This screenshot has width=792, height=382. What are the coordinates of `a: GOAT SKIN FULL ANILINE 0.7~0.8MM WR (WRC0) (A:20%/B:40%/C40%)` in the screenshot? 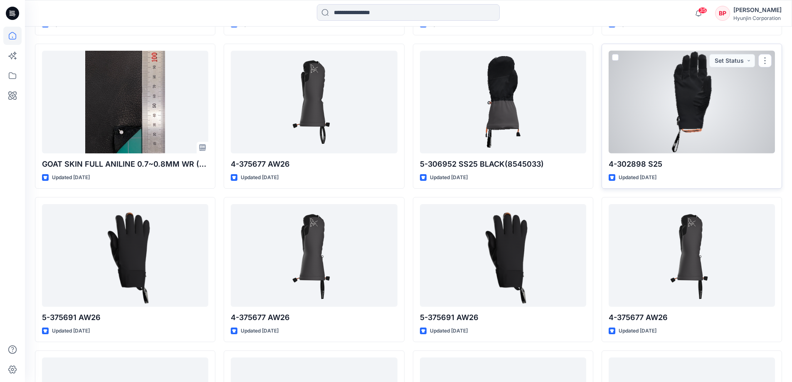 It's located at (125, 102).